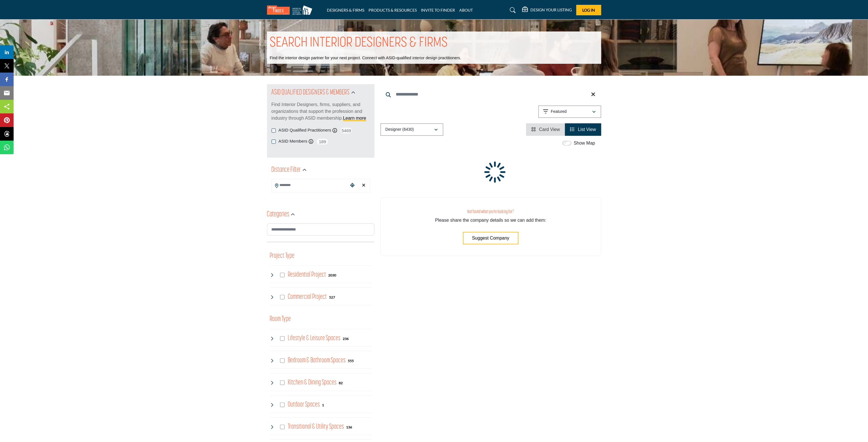 The image size is (868, 442). What do you see at coordinates (350, 360) in the screenshot?
I see `b: 555` at bounding box center [350, 360].